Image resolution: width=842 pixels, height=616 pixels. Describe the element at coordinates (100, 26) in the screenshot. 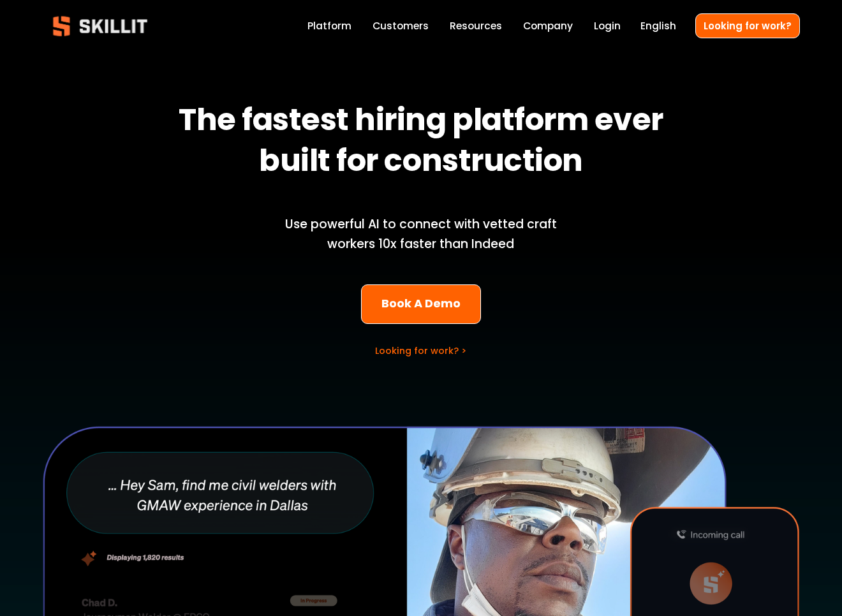

I see `a: Skillit` at that location.